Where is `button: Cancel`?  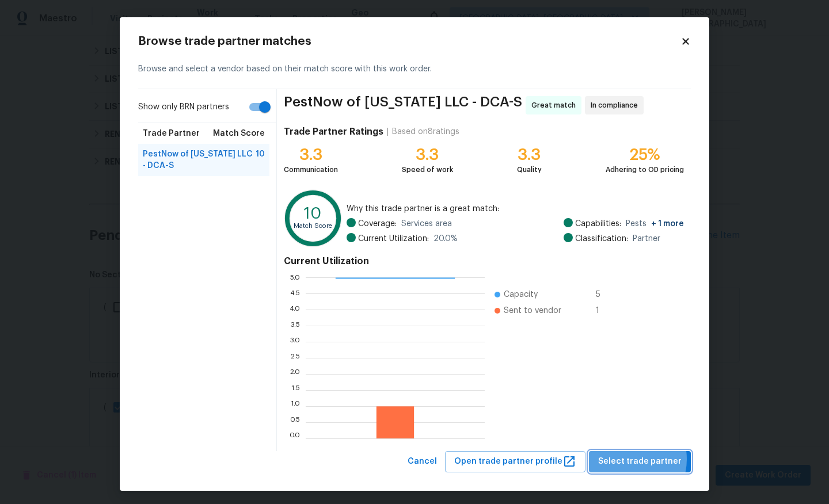 button: Cancel is located at coordinates (422, 461).